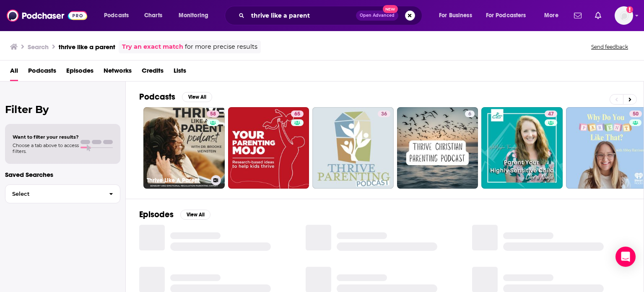  I want to click on span: Networks, so click(117, 72).